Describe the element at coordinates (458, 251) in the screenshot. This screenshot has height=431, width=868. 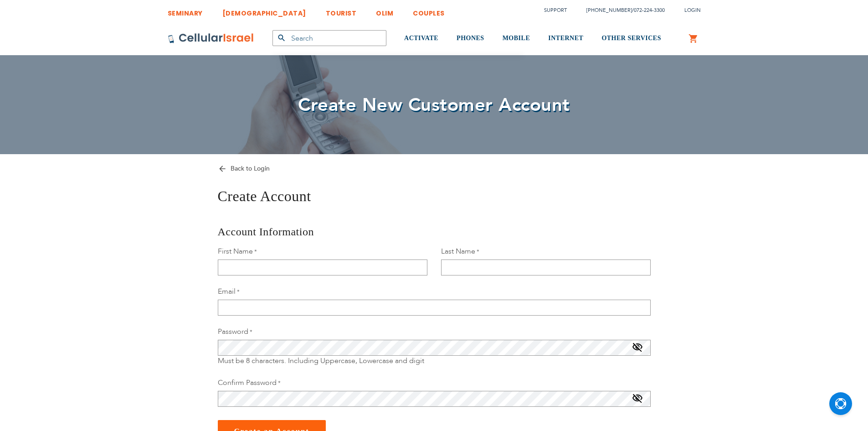
I see `span: Last Name` at that location.